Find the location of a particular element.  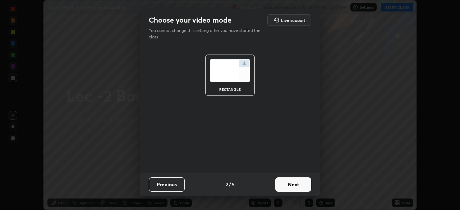

h4: 5 is located at coordinates (233, 184).